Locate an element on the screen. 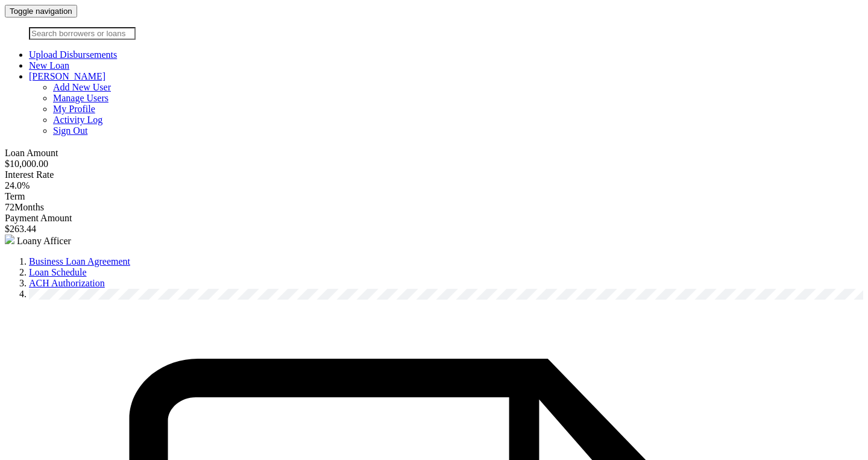 The height and width of the screenshot is (460, 868). a: ACH Authorization is located at coordinates (67, 283).